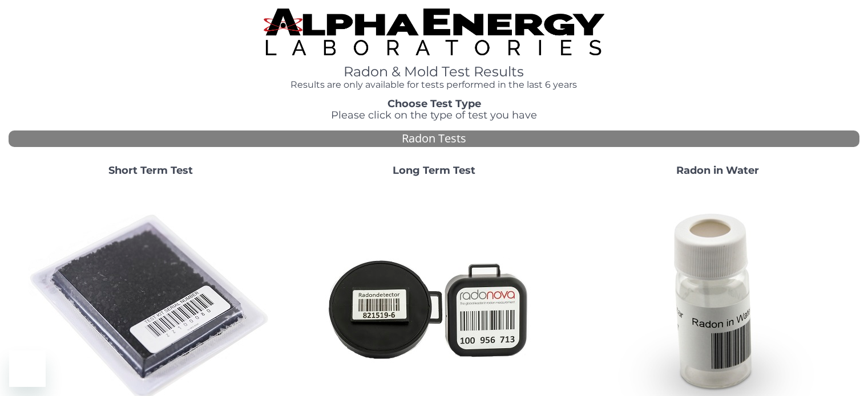 This screenshot has width=868, height=396. What do you see at coordinates (150, 171) in the screenshot?
I see `strong: Short Term Test` at bounding box center [150, 171].